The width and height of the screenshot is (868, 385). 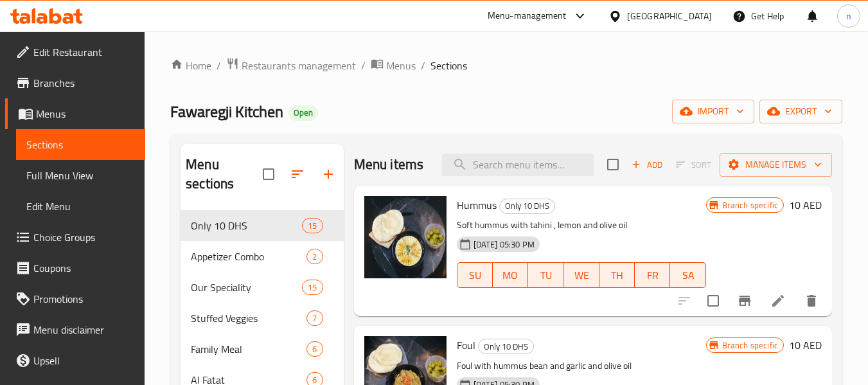 I want to click on img: Hummus, so click(x=406, y=237).